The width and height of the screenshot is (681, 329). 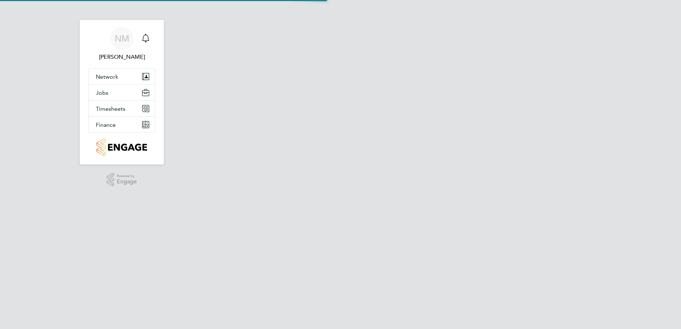 What do you see at coordinates (127, 176) in the screenshot?
I see `span: Powered by` at bounding box center [127, 176].